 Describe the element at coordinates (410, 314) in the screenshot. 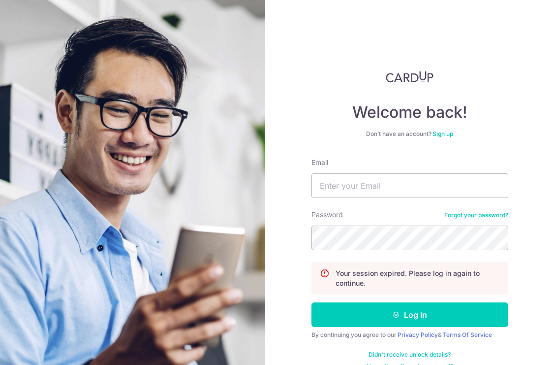

I see `button: Log in` at that location.